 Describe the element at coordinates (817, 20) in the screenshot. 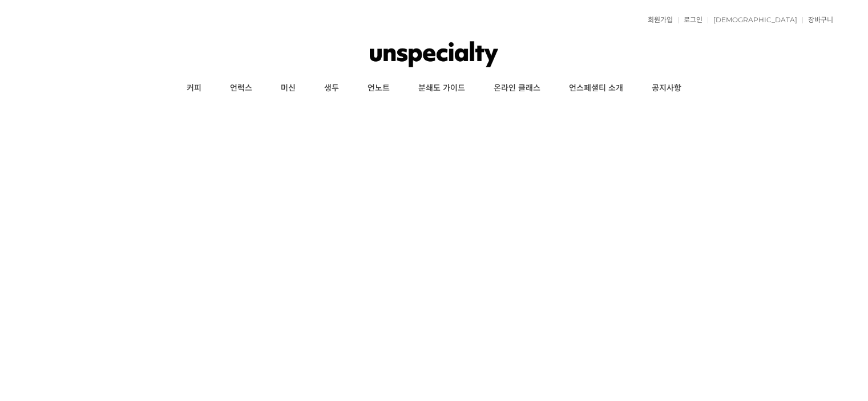

I see `a: 장바구니` at that location.